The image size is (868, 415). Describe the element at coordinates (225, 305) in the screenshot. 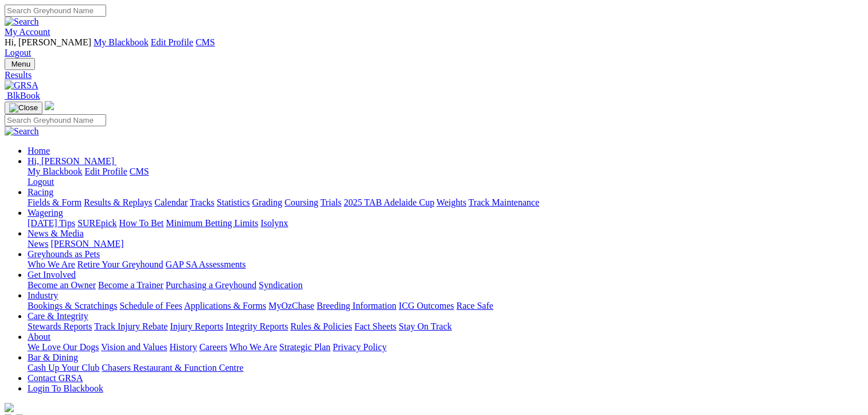

I see `a: Applications & Forms` at that location.